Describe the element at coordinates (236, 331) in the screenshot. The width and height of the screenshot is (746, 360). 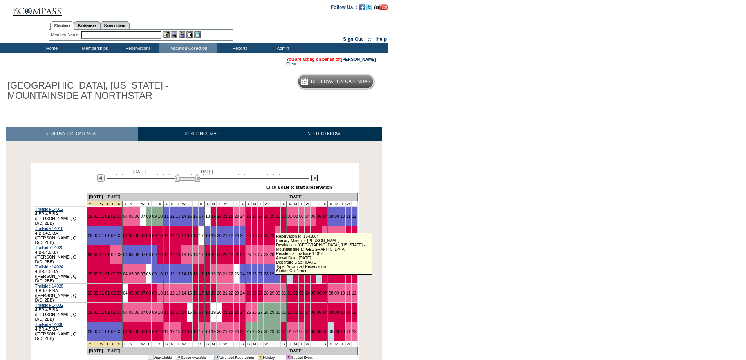
I see `a: 23` at that location.